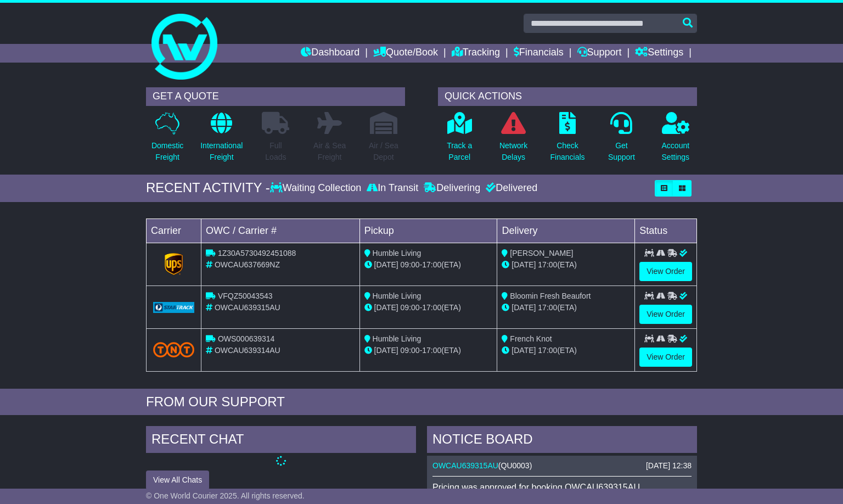  Describe the element at coordinates (452, 188) in the screenshot. I see `div: Delivering` at that location.